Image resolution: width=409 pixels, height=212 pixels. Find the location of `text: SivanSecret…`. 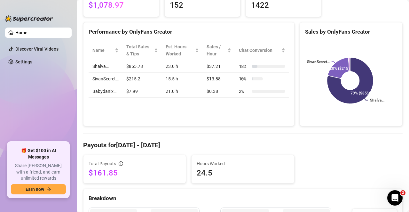

text: SivanSecret… is located at coordinates (318, 62).